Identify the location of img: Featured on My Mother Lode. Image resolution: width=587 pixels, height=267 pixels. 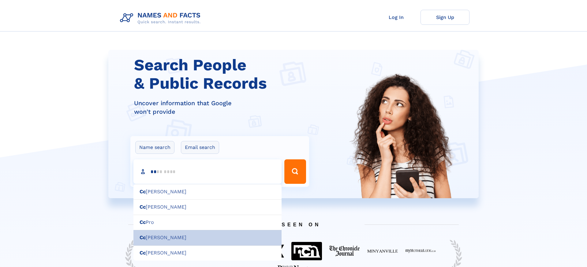
(420, 251).